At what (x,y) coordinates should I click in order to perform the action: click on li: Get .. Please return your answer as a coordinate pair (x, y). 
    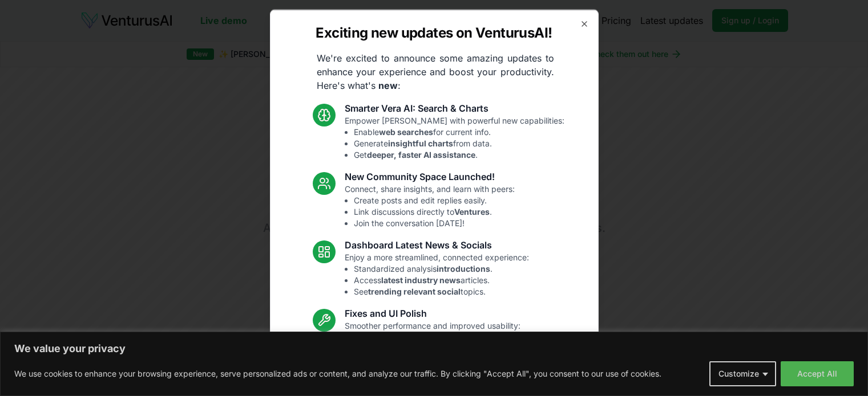
    Looking at the image, I should click on (459, 154).